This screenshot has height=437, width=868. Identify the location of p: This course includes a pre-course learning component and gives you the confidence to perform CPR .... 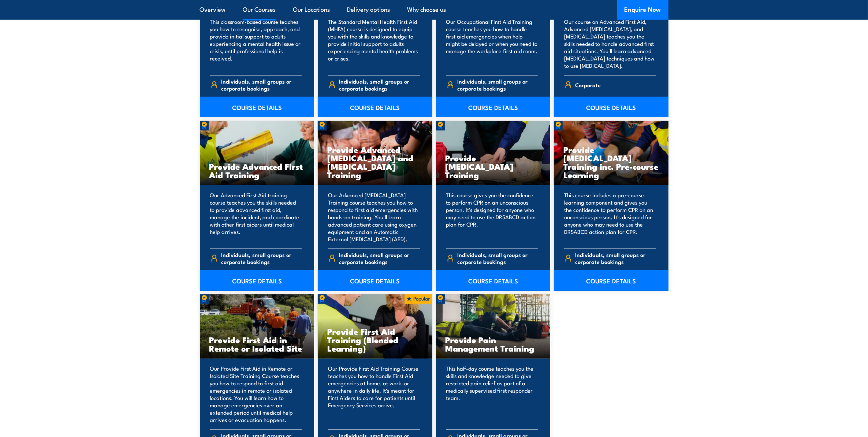
(610, 217).